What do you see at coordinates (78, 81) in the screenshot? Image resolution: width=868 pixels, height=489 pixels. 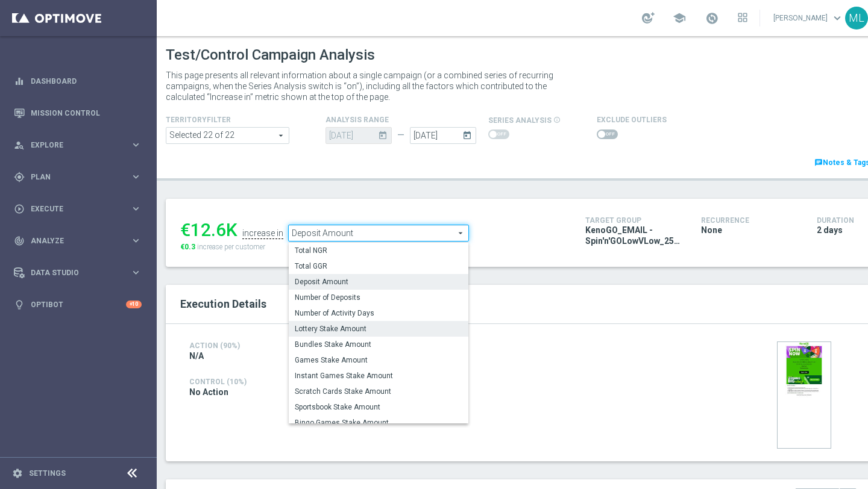 I see `div: Dashboard` at bounding box center [78, 81].